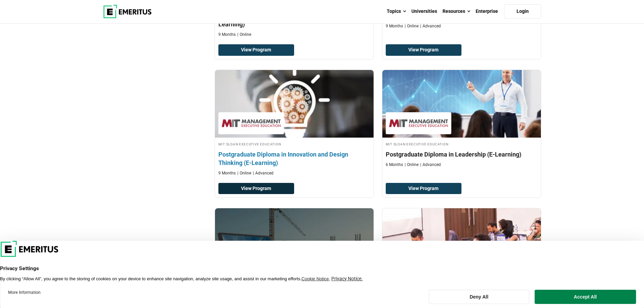 Image resolution: width=644 pixels, height=308 pixels. Describe the element at coordinates (294, 104) in the screenshot. I see `img: Postgraduate Diploma in Innovation and Design Thinking (E-Learning) | Online Strategy and Innovat...` at that location.